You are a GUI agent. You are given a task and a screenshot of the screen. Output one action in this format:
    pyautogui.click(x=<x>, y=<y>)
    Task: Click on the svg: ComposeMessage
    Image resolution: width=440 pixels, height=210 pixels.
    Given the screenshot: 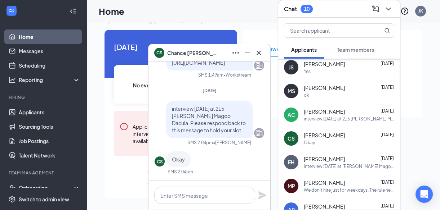 What is the action you would take?
    pyautogui.click(x=375, y=9)
    